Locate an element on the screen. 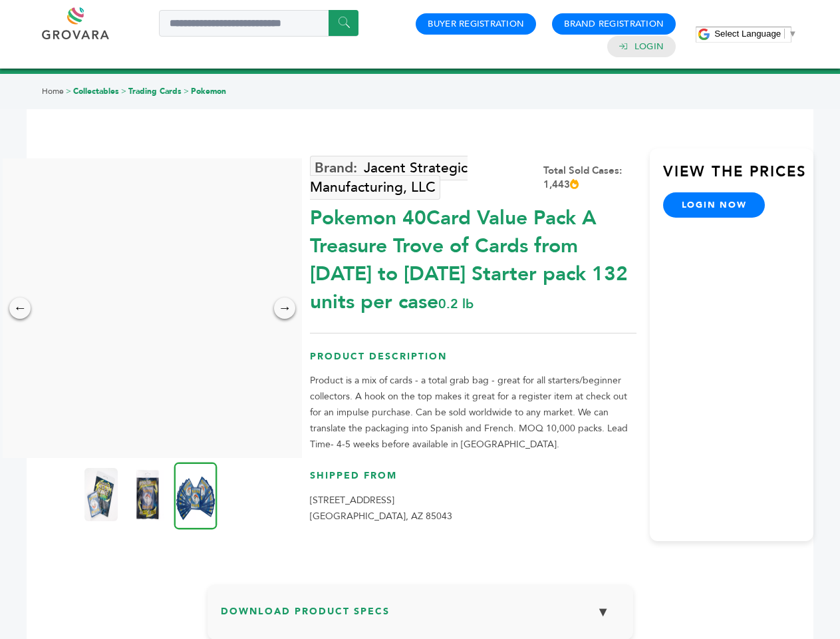 This screenshot has width=840, height=639. a: Login is located at coordinates (649, 47).